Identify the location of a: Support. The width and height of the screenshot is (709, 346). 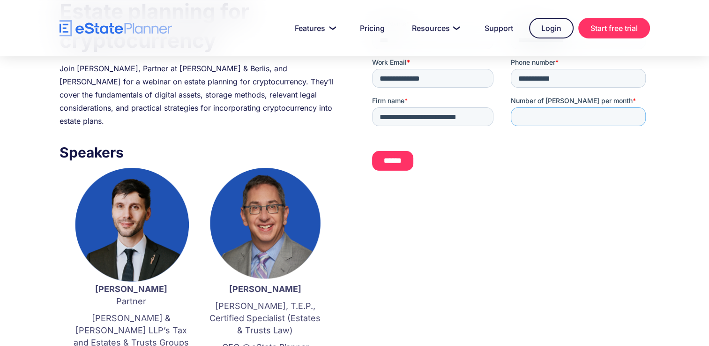
(498, 28).